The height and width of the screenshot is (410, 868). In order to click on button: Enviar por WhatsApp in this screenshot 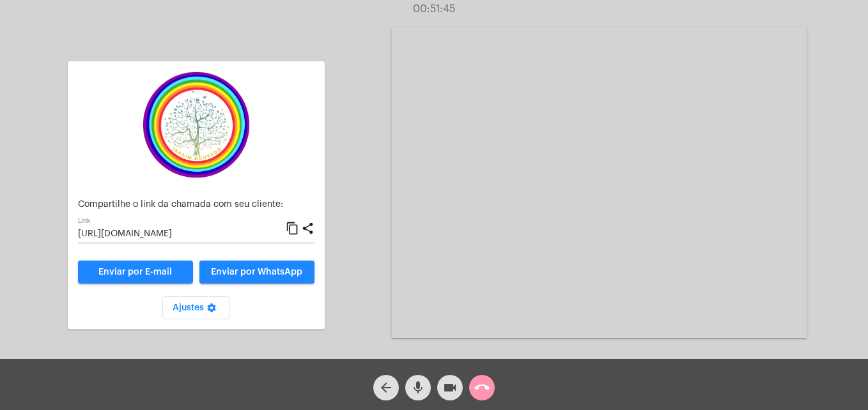, I will do `click(257, 273)`.